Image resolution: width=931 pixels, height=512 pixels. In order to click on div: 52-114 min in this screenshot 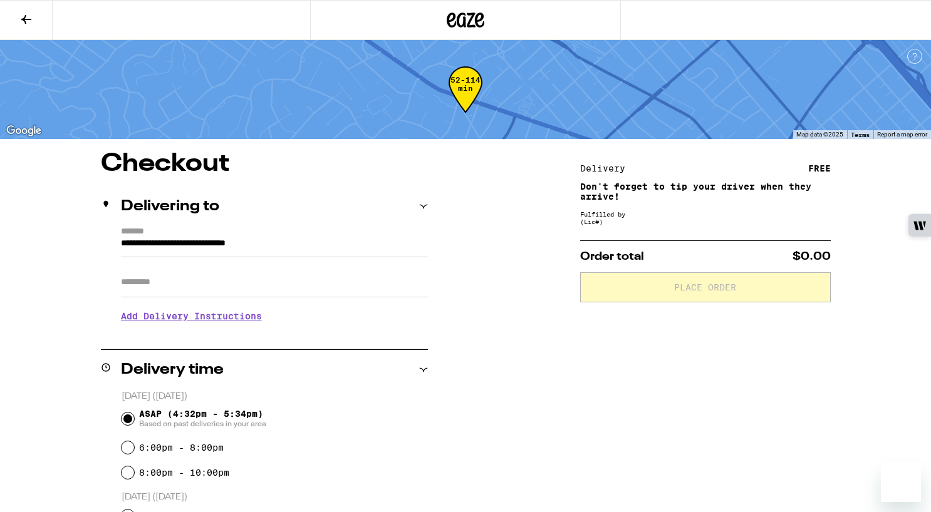, I will do `click(465, 99)`.